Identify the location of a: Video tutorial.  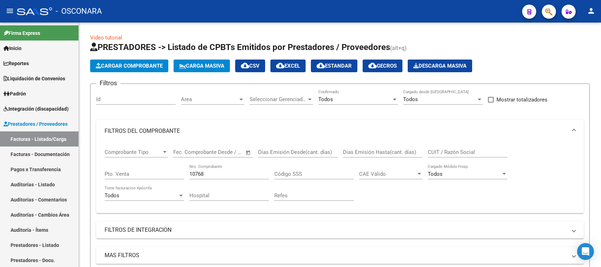
(106, 38).